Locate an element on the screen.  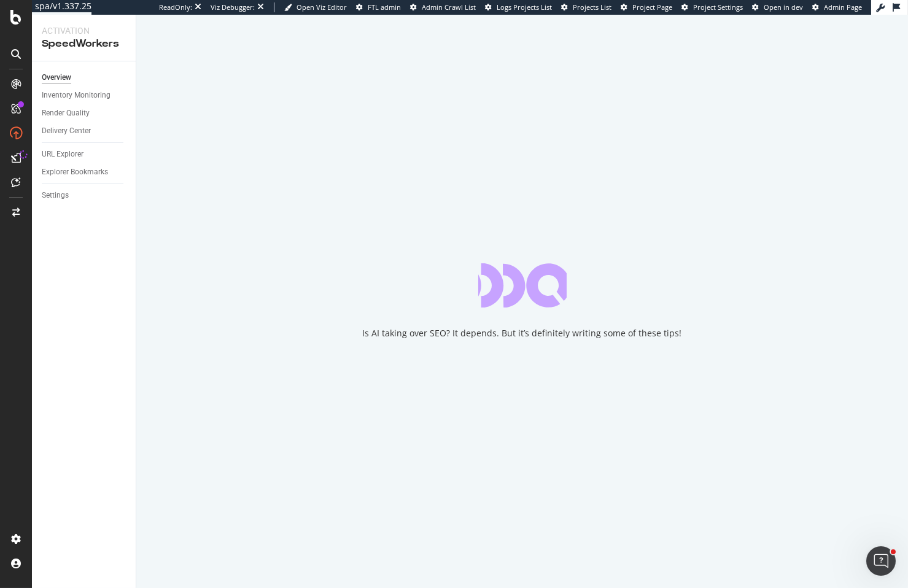
span: Open in dev is located at coordinates (783, 7).